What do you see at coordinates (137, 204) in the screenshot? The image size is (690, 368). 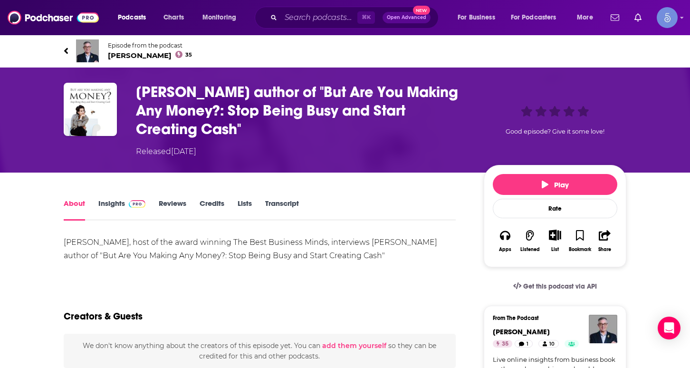 I see `img: Podchaser Pro` at bounding box center [137, 204].